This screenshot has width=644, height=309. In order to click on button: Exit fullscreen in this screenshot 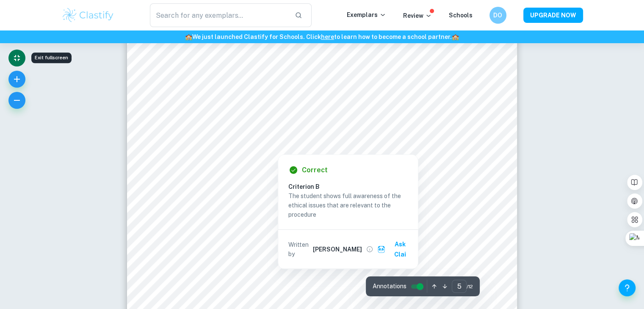, I will do `click(17, 58)`.